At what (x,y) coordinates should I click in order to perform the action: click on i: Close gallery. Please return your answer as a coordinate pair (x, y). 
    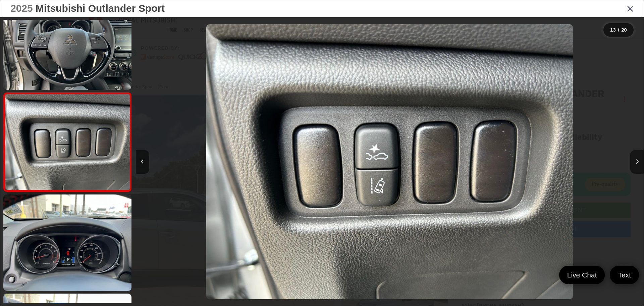
    Looking at the image, I should click on (631, 9).